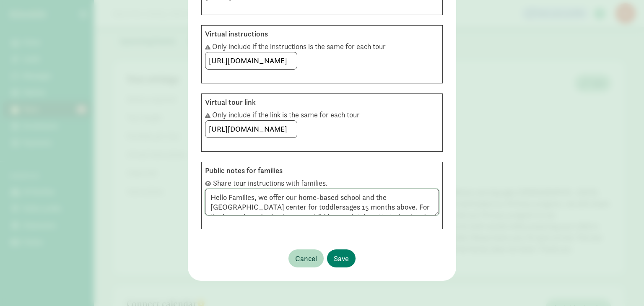 This screenshot has width=644, height=306. I want to click on button: Cancel, so click(306, 258).